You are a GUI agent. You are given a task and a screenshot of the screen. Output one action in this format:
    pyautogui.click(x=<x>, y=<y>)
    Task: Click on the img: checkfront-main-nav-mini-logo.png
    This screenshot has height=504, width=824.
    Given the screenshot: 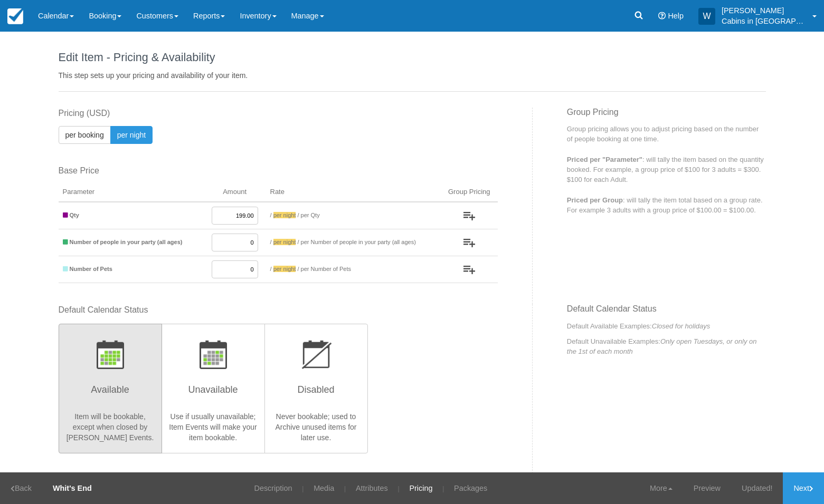 What is the action you would take?
    pyautogui.click(x=15, y=16)
    